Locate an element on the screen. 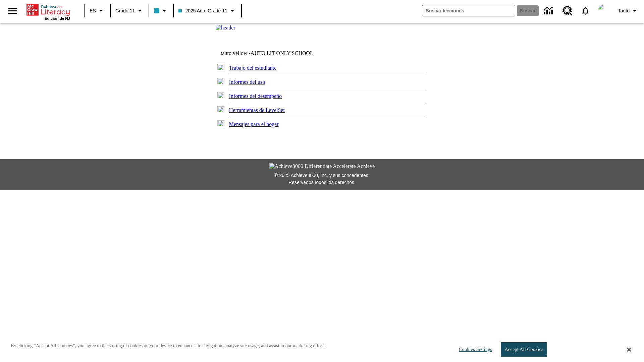 This screenshot has width=644, height=362. td: tauto.yellow - is located at coordinates (282, 54).